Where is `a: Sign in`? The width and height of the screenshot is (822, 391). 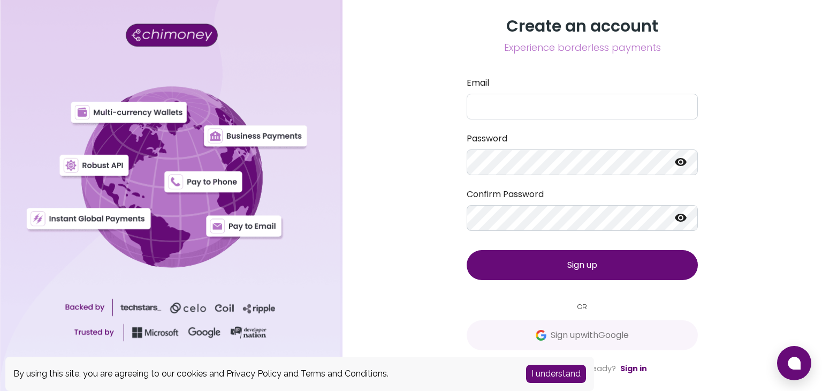 a: Sign in is located at coordinates (633, 368).